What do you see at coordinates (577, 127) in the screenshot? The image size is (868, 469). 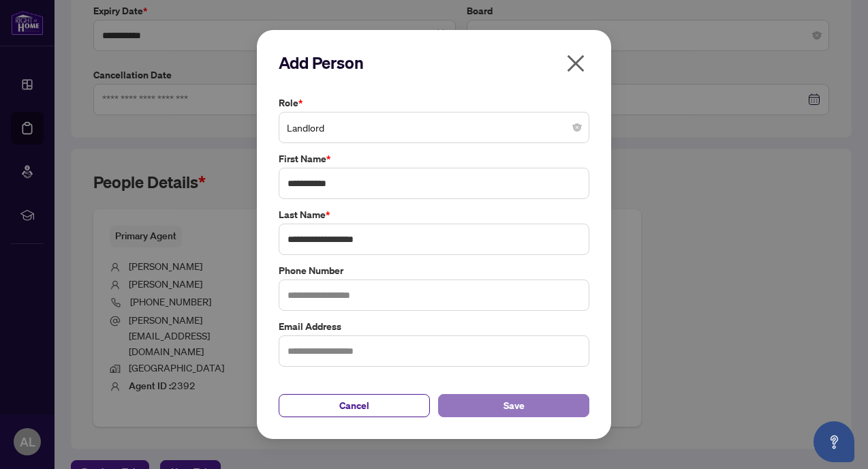 I see `span: close-circle` at bounding box center [577, 127].